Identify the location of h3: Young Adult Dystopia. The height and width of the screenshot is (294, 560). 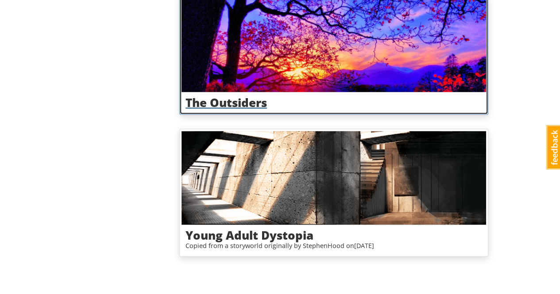
(334, 235).